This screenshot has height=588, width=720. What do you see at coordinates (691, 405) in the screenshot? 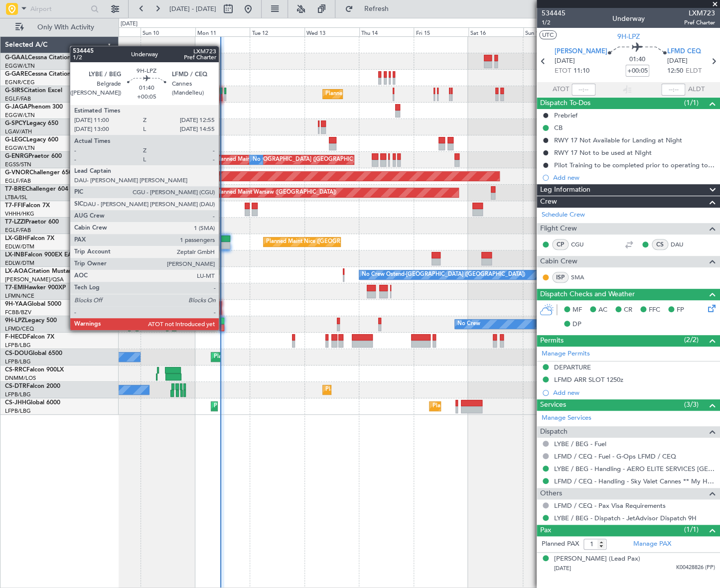
I see `span: (3/3)` at bounding box center [691, 405].